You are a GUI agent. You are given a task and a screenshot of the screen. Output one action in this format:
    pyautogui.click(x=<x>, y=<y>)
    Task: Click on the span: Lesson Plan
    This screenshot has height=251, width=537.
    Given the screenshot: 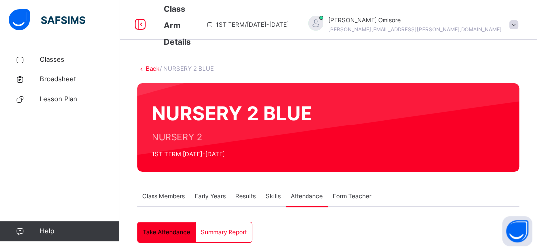 What is the action you would take?
    pyautogui.click(x=79, y=99)
    